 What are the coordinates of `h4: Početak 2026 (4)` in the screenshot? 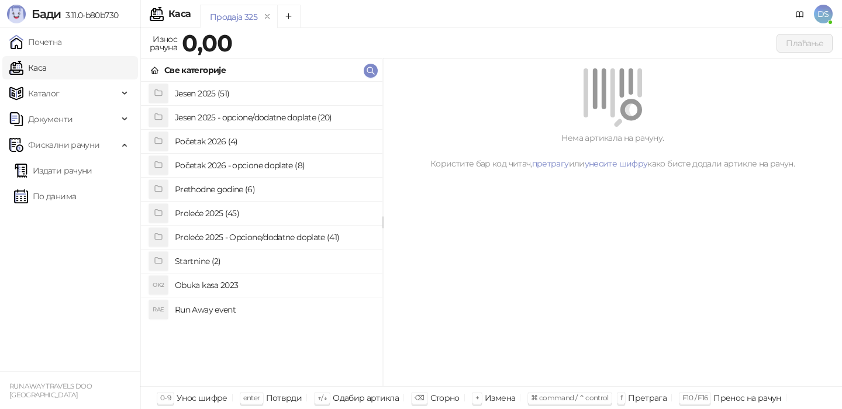 It's located at (274, 142).